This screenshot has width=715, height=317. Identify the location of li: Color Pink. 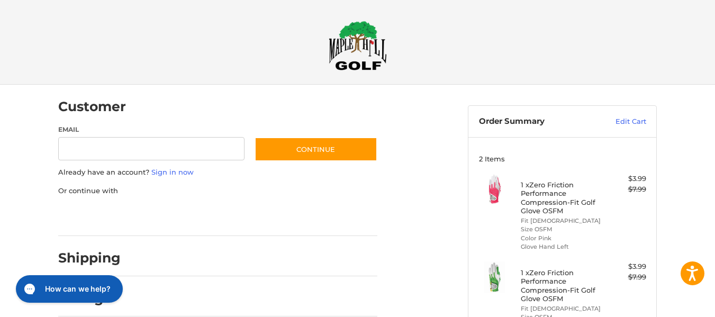
(561, 238).